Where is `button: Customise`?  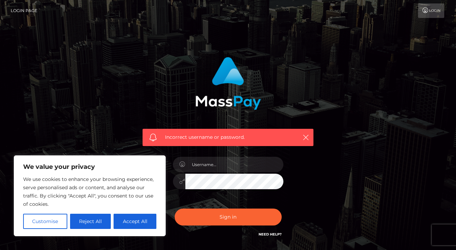 button: Customise is located at coordinates (45, 221).